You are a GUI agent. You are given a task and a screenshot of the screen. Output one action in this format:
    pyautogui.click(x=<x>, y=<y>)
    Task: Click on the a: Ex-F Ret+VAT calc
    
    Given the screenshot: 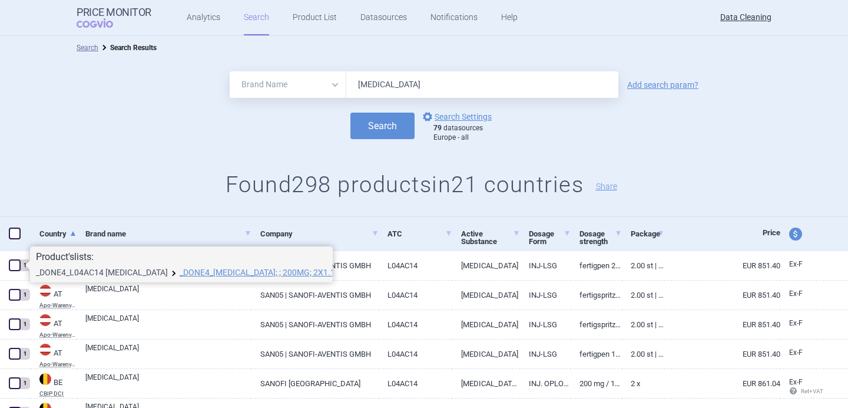 What is the action you would take?
    pyautogui.click(x=802, y=387)
    